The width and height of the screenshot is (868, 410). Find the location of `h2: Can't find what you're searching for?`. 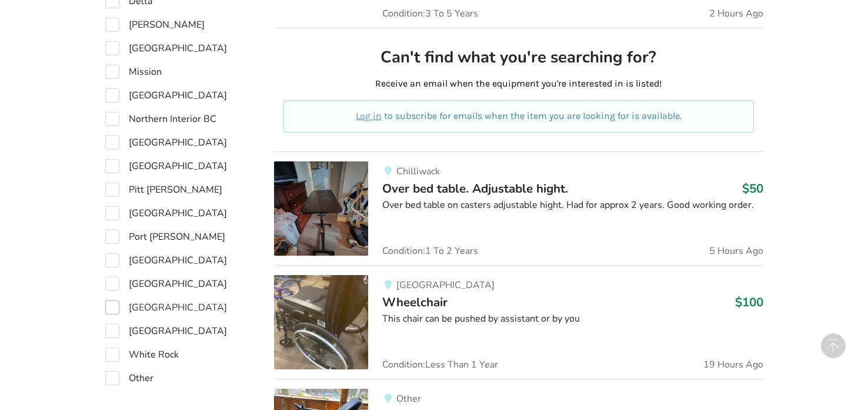

h2: Can't find what you're searching for? is located at coordinates (518, 57).